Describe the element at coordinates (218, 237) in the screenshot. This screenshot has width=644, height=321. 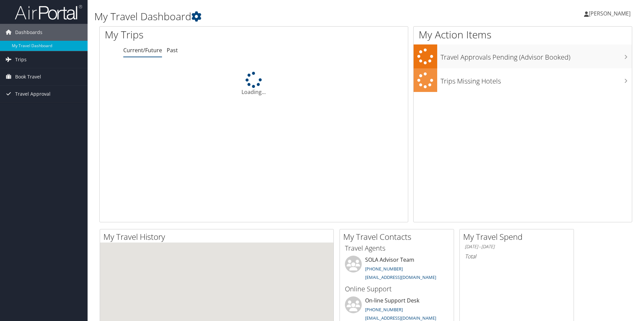
I see `h2: My Travel History` at that location.